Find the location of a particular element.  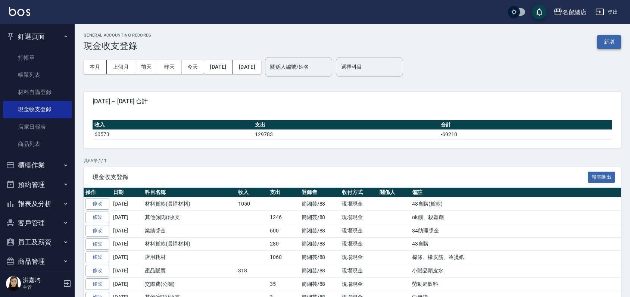

button: 報表匯出 is located at coordinates (602, 177).